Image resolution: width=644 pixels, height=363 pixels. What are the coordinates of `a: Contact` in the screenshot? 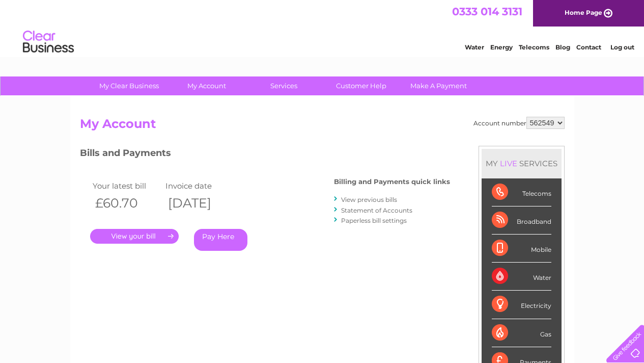 It's located at (589, 47).